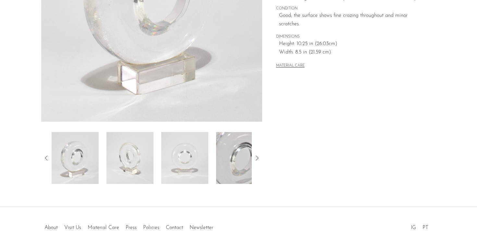  Describe the element at coordinates (349, 9) in the screenshot. I see `span: CONDITION` at that location.